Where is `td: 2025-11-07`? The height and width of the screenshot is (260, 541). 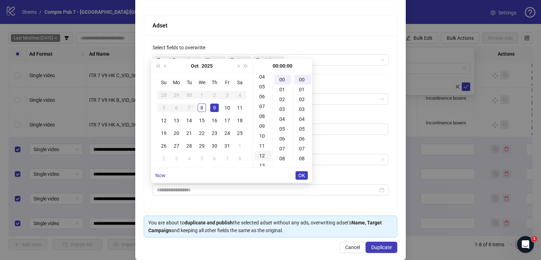
td: 2025-11-07 is located at coordinates (227, 158).